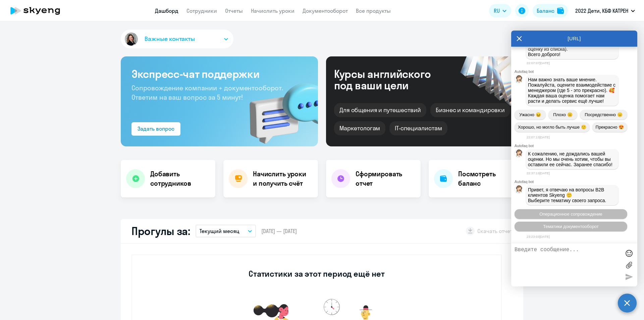 The image size is (644, 320). Describe the element at coordinates (233, 11) in the screenshot. I see `a: Отчеты` at that location.